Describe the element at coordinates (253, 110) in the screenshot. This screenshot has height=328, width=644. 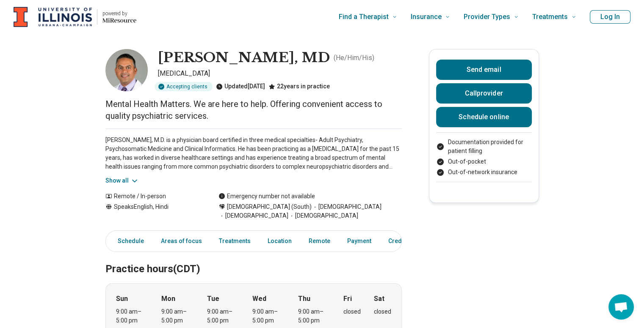
I see `p: Mental Health Matters. We are here to help. Offering convenient access to quality psychiatric ser...` at that location.